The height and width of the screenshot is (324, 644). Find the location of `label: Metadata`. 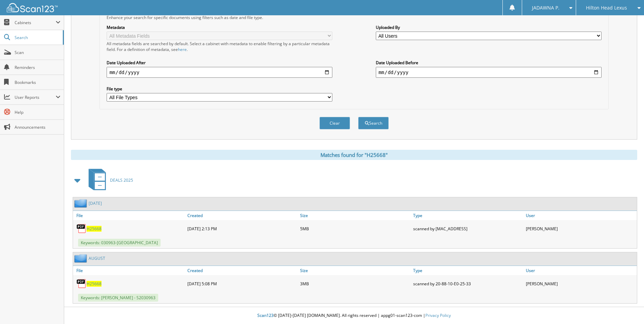

label: Metadata is located at coordinates (220, 27).